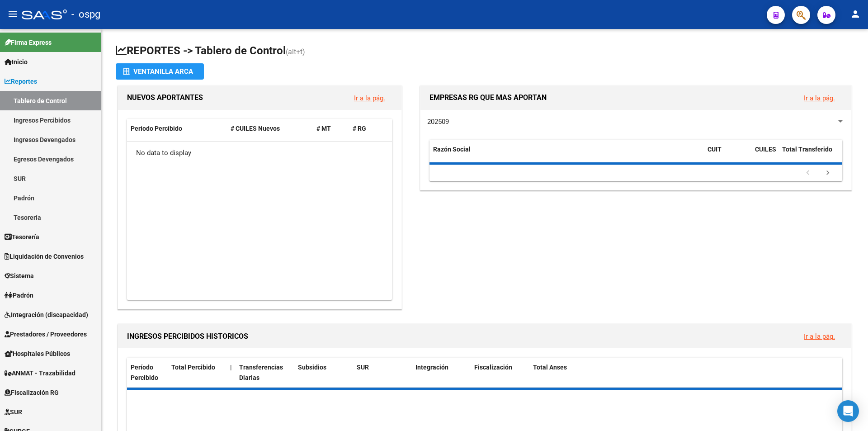  I want to click on div: No data to display, so click(260, 153).